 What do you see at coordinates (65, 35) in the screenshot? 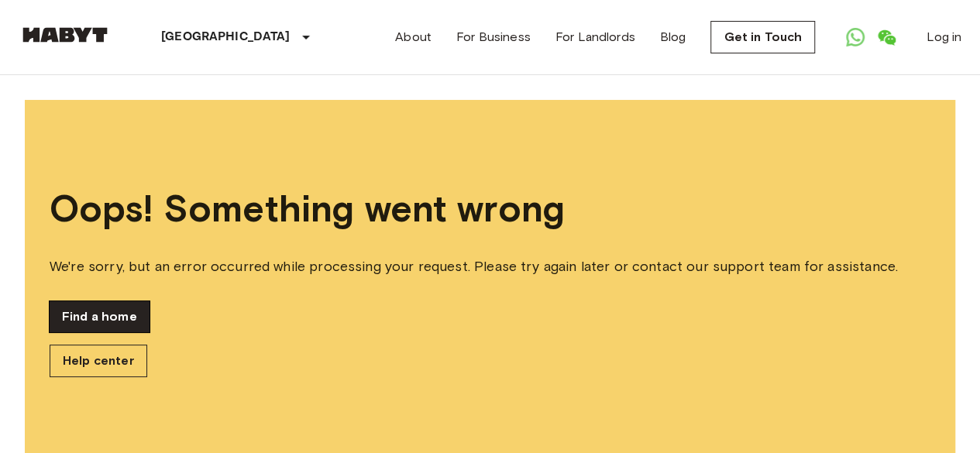
I see `img: Habyt` at bounding box center [65, 35].